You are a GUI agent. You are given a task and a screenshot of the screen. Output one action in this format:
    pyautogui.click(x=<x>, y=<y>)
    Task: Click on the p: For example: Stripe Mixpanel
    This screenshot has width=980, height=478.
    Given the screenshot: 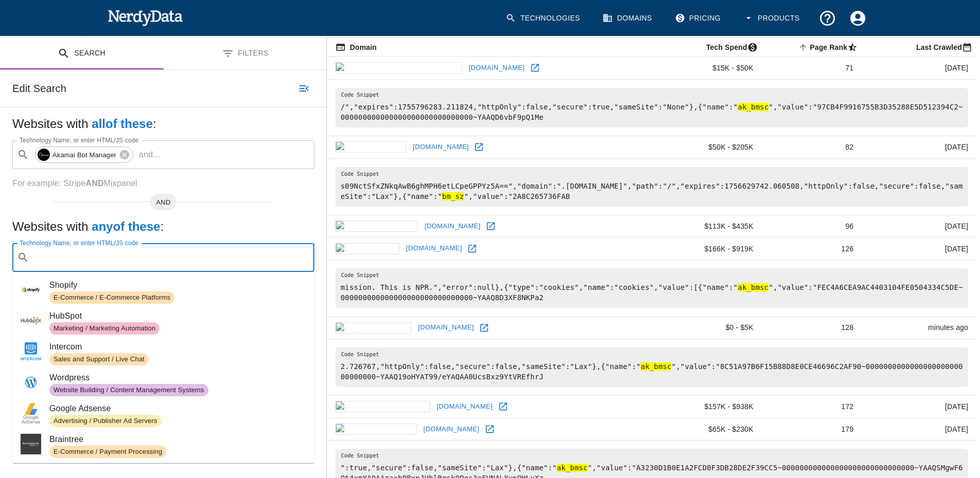 What is the action you would take?
    pyautogui.click(x=163, y=184)
    